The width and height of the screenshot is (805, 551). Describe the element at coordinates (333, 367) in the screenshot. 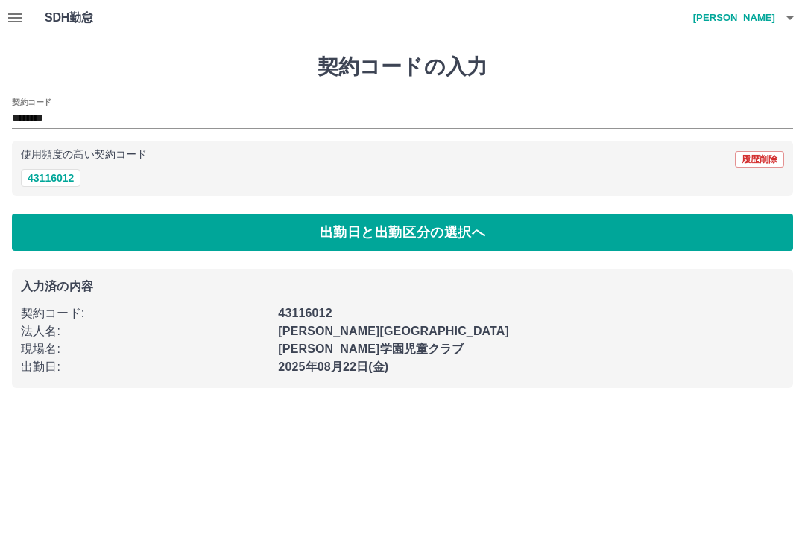

I see `b: 2025年08月22日(金)` at that location.